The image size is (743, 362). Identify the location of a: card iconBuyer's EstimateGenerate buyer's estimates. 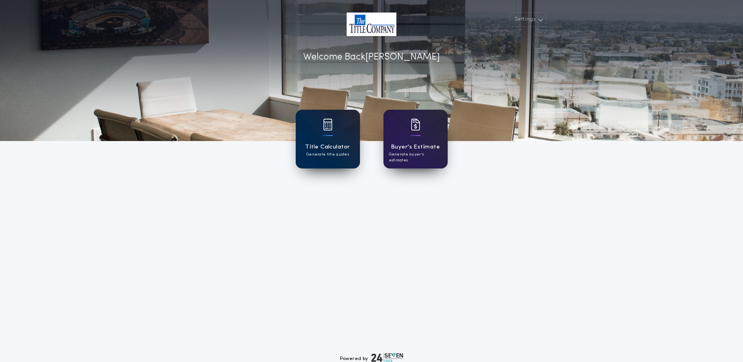
(415, 139).